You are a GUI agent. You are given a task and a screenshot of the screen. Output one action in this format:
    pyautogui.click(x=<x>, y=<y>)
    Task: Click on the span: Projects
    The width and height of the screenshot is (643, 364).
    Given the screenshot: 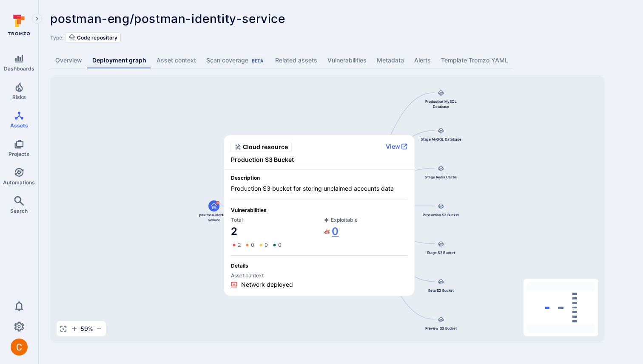 What is the action you would take?
    pyautogui.click(x=18, y=154)
    